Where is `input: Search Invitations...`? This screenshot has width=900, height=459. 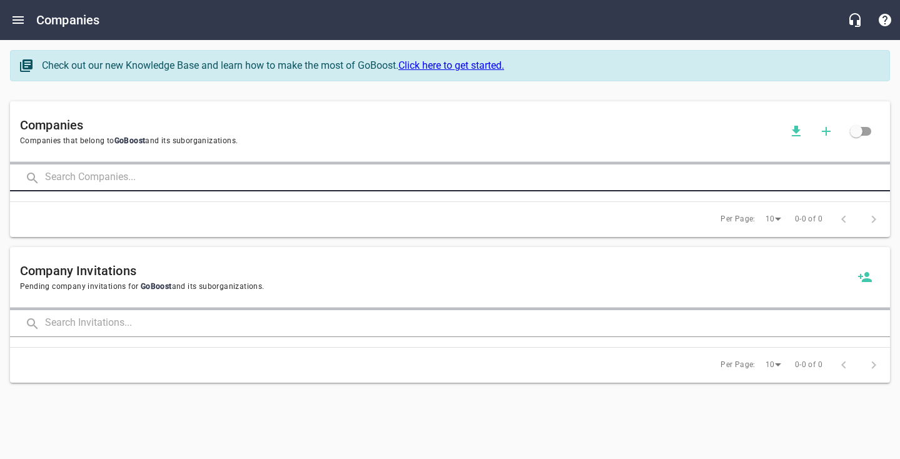
input: Search Invitations... is located at coordinates (467, 323).